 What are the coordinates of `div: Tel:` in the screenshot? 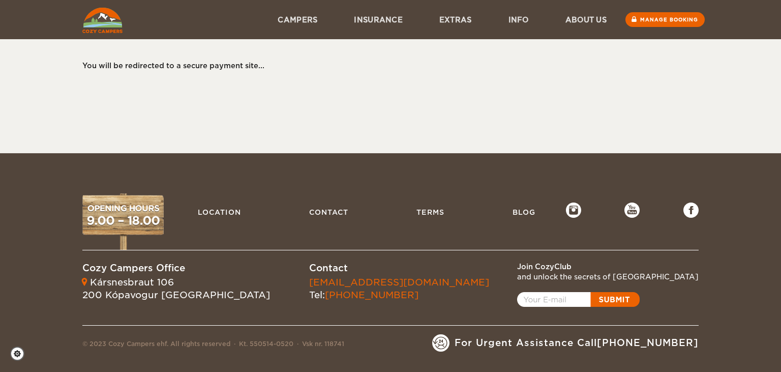 It's located at (399, 288).